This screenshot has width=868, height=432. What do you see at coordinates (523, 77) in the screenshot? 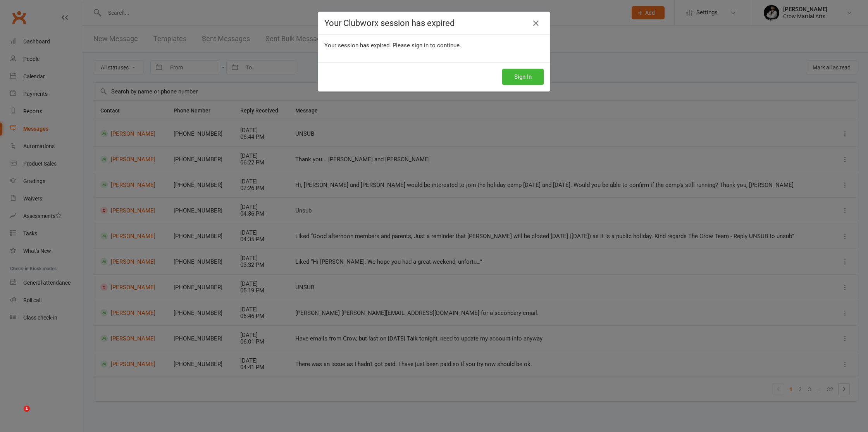
I see `button: Sign In` at bounding box center [523, 77].